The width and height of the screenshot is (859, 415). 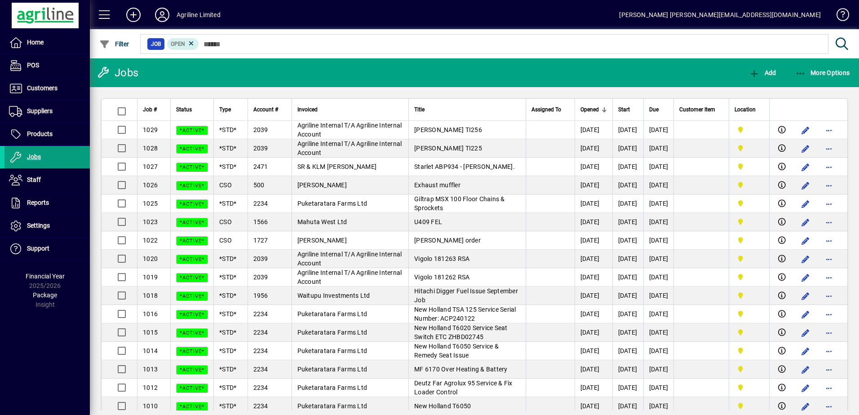 I want to click on div: Start, so click(x=628, y=110).